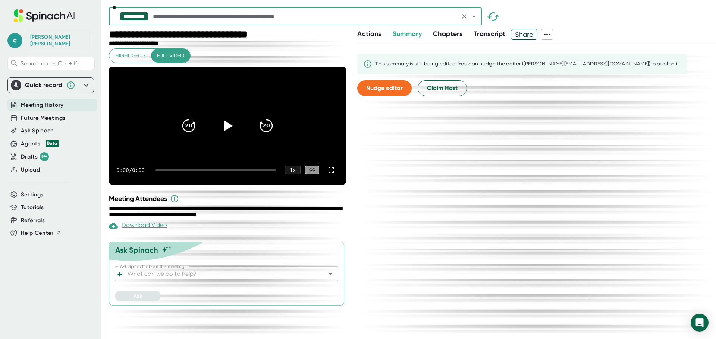 The height and width of the screenshot is (339, 716). I want to click on div: 0:00 / 0:00, so click(131, 170).